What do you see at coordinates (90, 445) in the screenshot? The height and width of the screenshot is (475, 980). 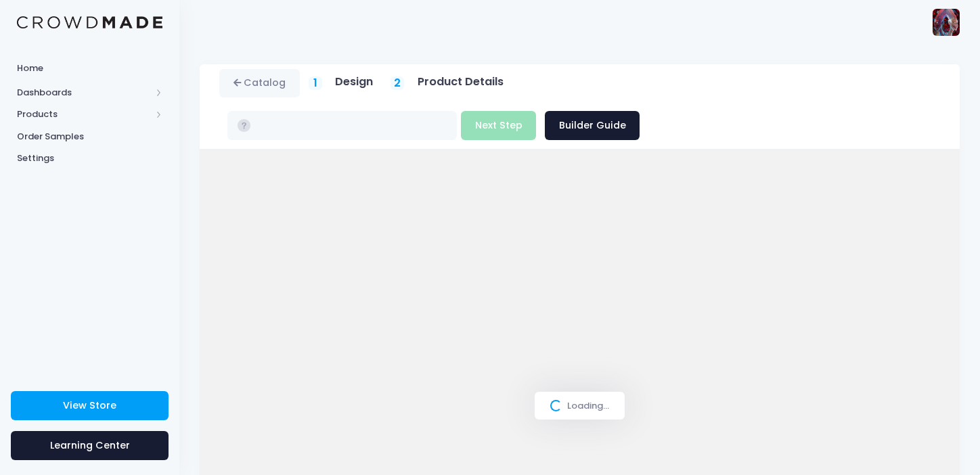 I see `span: Learning Center` at bounding box center [90, 445].